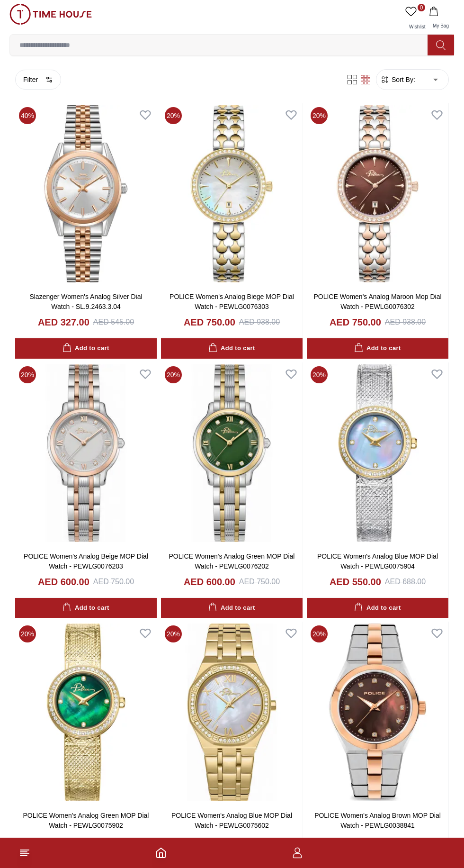 This screenshot has height=868, width=464. Describe the element at coordinates (377, 712) in the screenshot. I see `img: POLICE Women's Analog Brown MOP Dial Watch - PEWLG0038841` at that location.